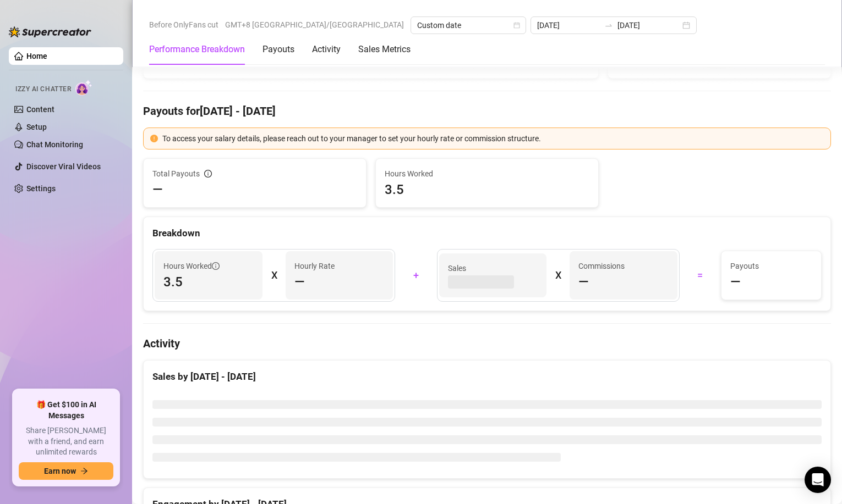 The width and height of the screenshot is (842, 504). I want to click on span: calendar, so click(517, 25).